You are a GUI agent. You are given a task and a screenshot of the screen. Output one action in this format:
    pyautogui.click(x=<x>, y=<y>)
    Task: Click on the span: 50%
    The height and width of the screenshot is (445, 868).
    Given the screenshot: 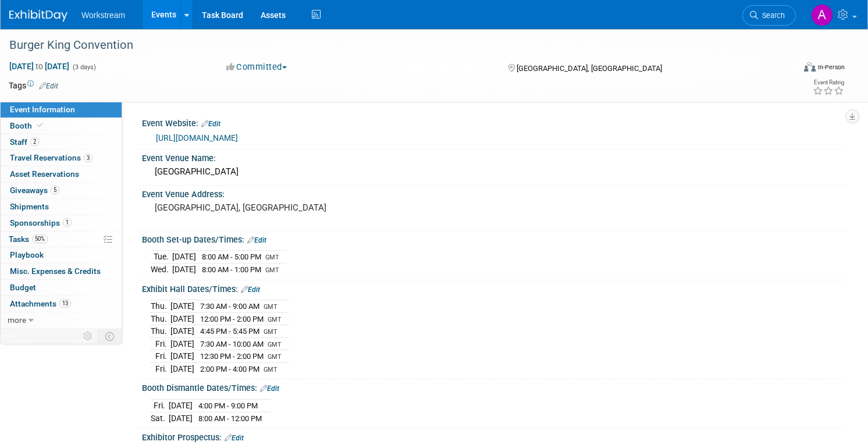 What is the action you would take?
    pyautogui.click(x=39, y=238)
    